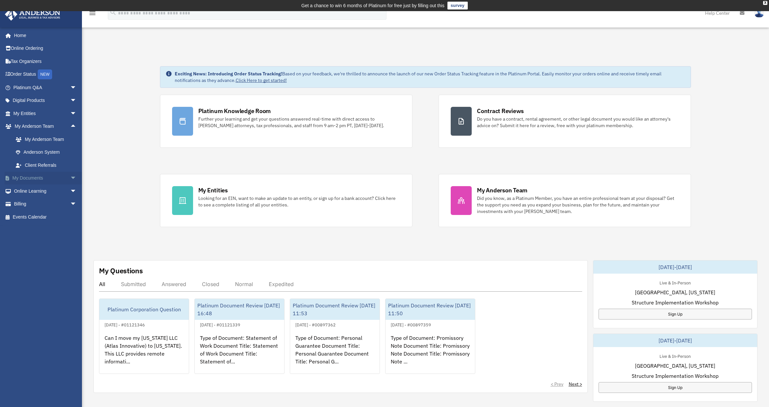  Describe the element at coordinates (239, 355) in the screenshot. I see `div: Type of Document: Statement of Work Document Title: Statement of Work Document Title: Statement o...` at that location.